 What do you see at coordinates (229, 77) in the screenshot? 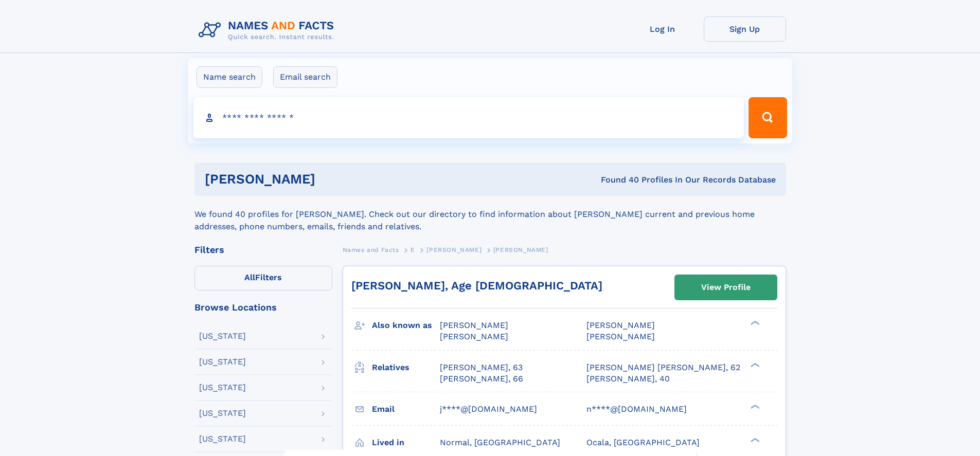
I see `label: Name search` at bounding box center [229, 77].